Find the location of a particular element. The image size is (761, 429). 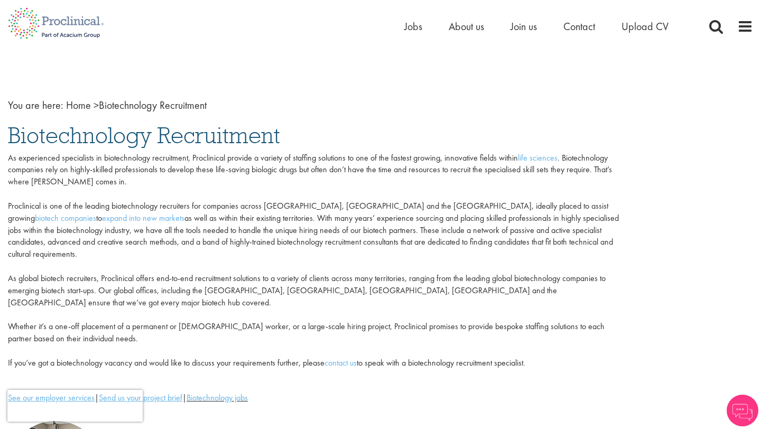

a: contact us is located at coordinates (340, 362).